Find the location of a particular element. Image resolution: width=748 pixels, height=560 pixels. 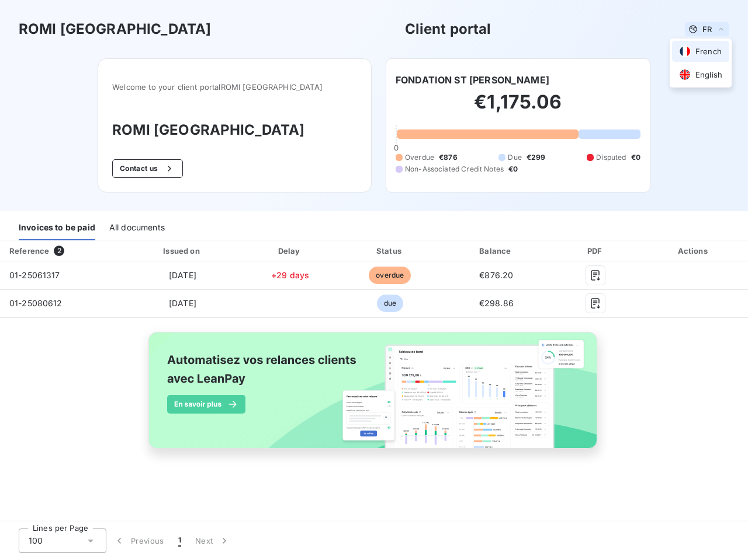

span: French is located at coordinates (708, 51).